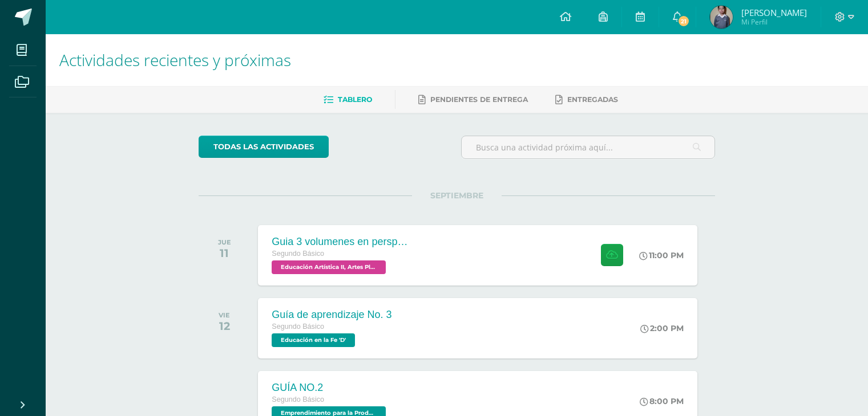  What do you see at coordinates (224, 253) in the screenshot?
I see `div: 11` at bounding box center [224, 253].